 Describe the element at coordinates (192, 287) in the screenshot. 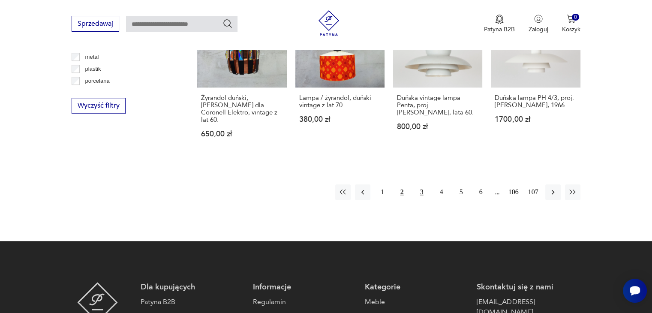

I see `p: Dla kupujących` at that location.